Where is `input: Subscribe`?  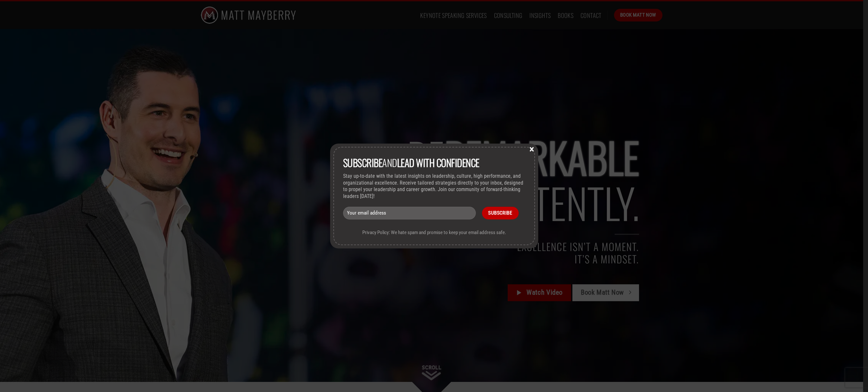 input: Subscribe is located at coordinates (500, 213).